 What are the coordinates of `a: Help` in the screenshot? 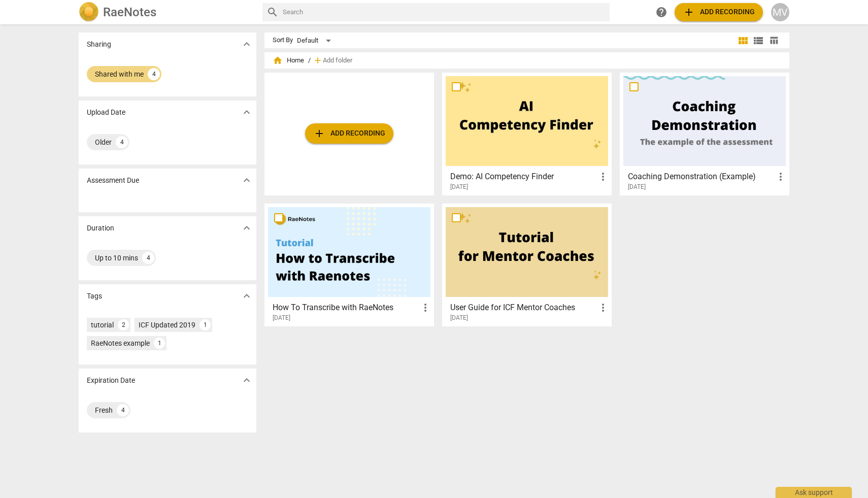 It's located at (661, 12).